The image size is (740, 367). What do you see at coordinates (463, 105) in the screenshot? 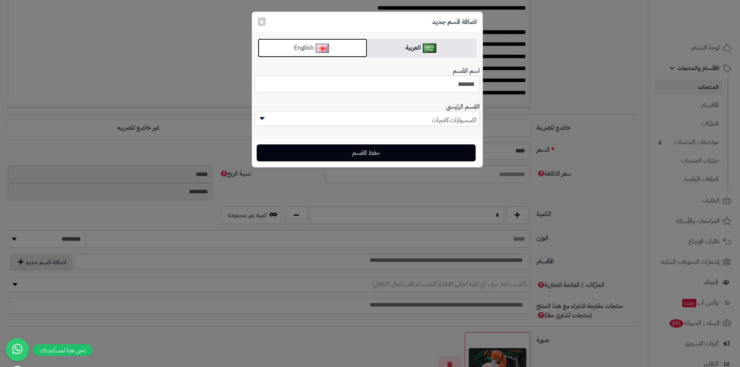
I see `label: القسم الرئيسي` at bounding box center [463, 105].